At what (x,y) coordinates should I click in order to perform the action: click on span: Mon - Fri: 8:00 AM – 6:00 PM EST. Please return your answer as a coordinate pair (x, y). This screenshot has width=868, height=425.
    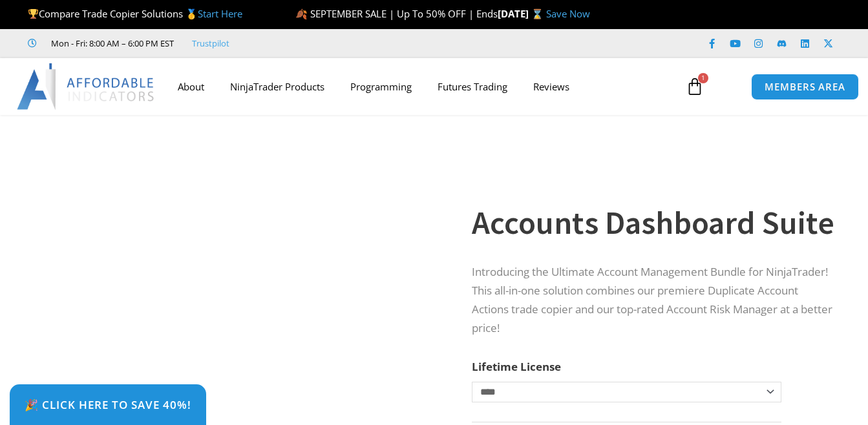
    Looking at the image, I should click on (111, 43).